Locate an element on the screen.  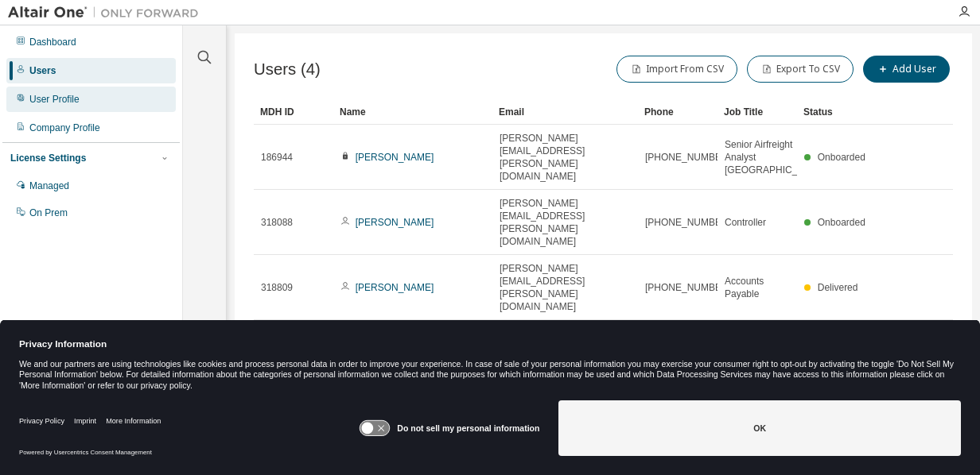
span: 318809 is located at coordinates (277, 287).